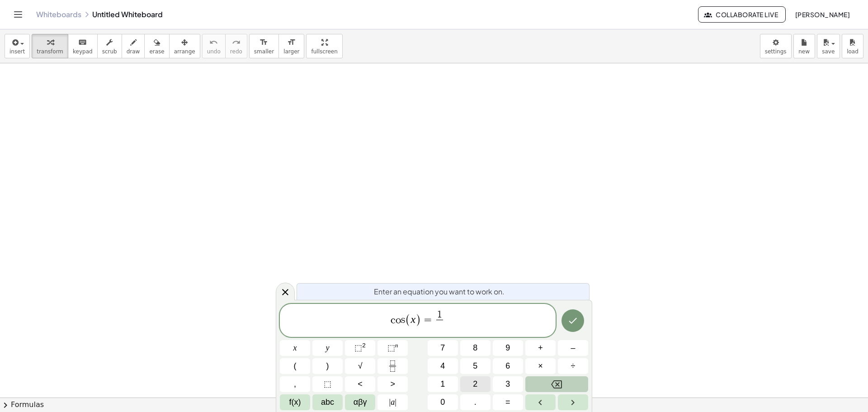 The image size is (868, 412). What do you see at coordinates (828, 46) in the screenshot?
I see `button: save` at bounding box center [828, 46].